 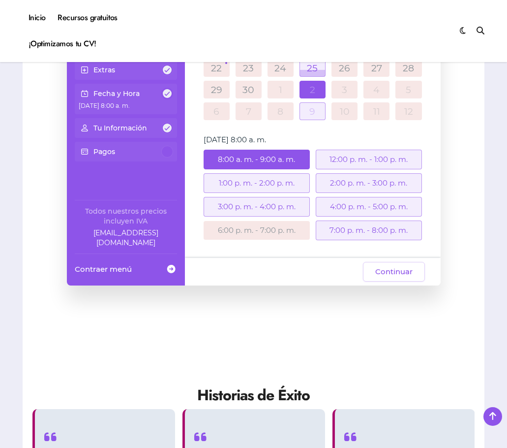 I want to click on p: Tu Información, so click(x=120, y=128).